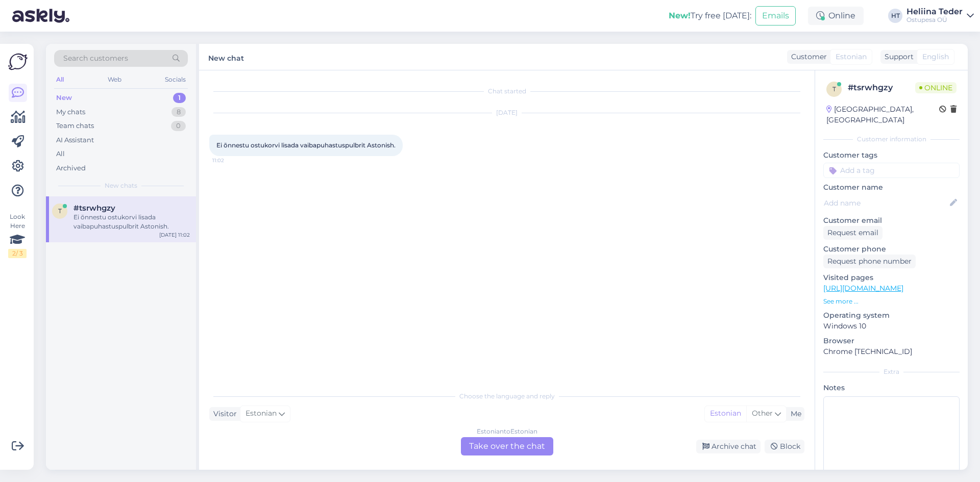 The width and height of the screenshot is (980, 482). Describe the element at coordinates (784, 446) in the screenshot. I see `div: Block` at that location.